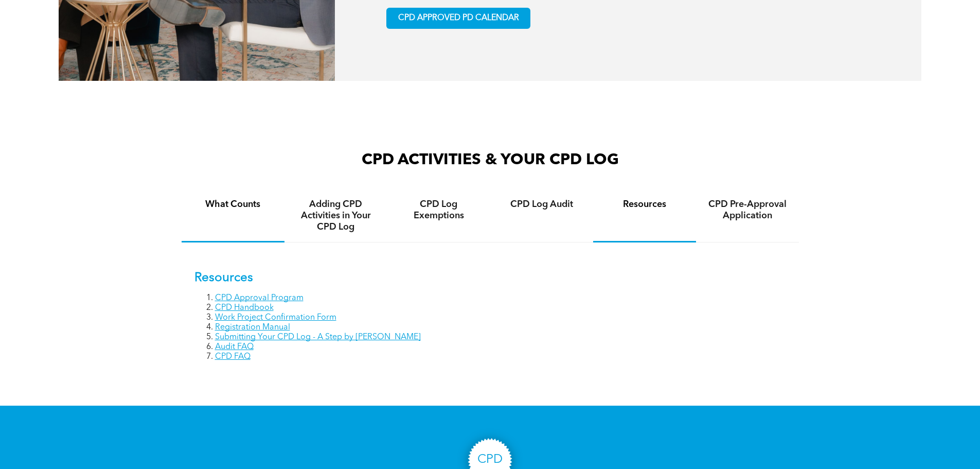 The image size is (980, 469). Describe the element at coordinates (336, 216) in the screenshot. I see `h4: Adding CPD Activities in Your CPD Log` at that location.